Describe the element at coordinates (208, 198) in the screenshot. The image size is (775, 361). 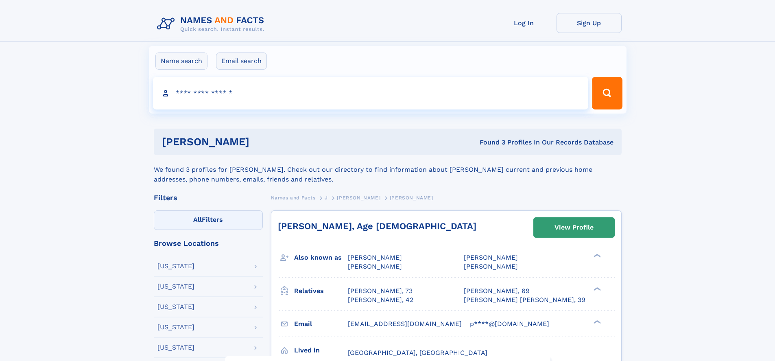
I see `div: Filters` at that location.